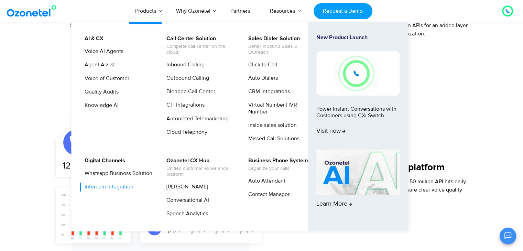  Describe the element at coordinates (184, 65) in the screenshot. I see `a: Inbound Calling` at that location.